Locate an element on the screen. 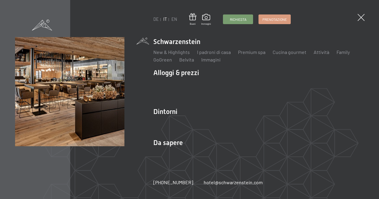 This screenshot has width=379, height=199. span: Richiesta is located at coordinates (238, 19).